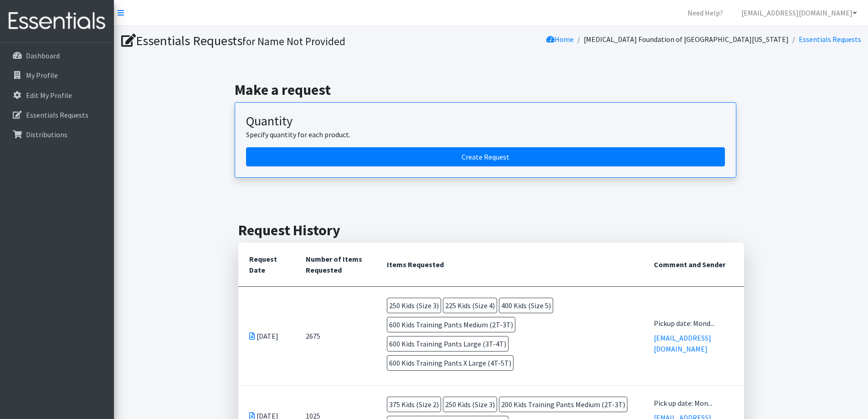 The height and width of the screenshot is (419, 868). Describe the element at coordinates (57, 56) in the screenshot. I see `a: Dashboard` at that location.